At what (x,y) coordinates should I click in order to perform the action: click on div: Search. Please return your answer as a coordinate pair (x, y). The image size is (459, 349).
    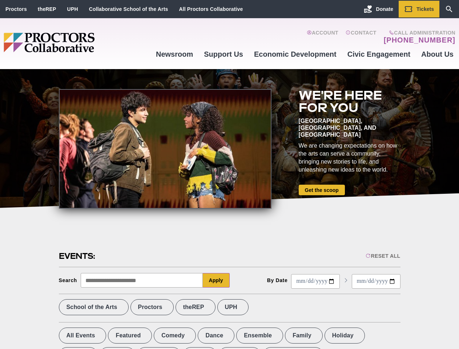
    Looking at the image, I should click on (68, 280).